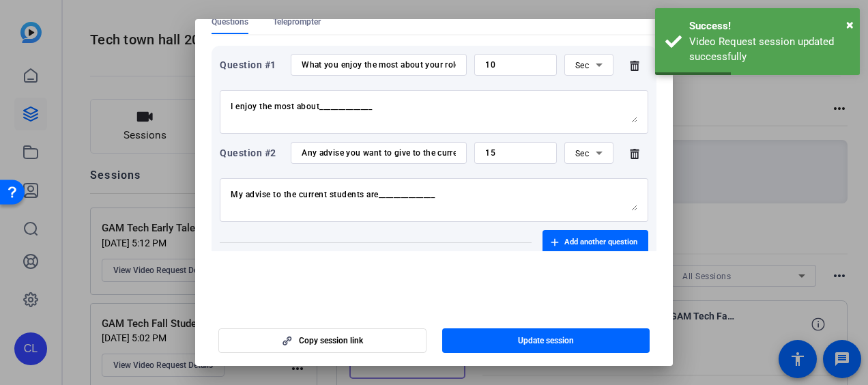 The image size is (868, 385). Describe the element at coordinates (251, 65) in the screenshot. I see `div: Question #1` at that location.